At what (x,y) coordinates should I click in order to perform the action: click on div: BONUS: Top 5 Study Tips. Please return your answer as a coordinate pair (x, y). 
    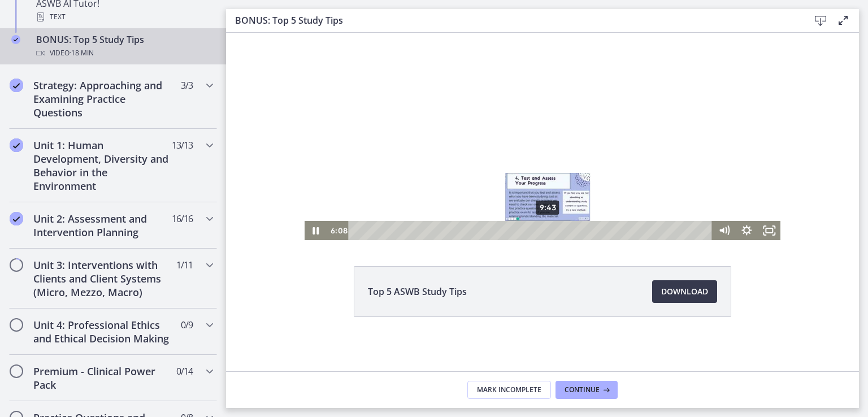
    Looking at the image, I should click on (124, 46).